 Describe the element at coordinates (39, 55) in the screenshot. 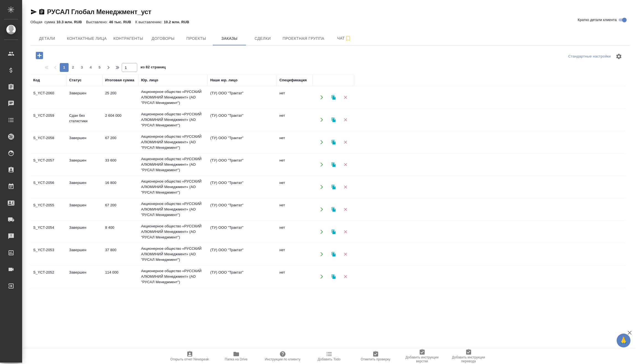

I see `button: Добавить проект` at that location.